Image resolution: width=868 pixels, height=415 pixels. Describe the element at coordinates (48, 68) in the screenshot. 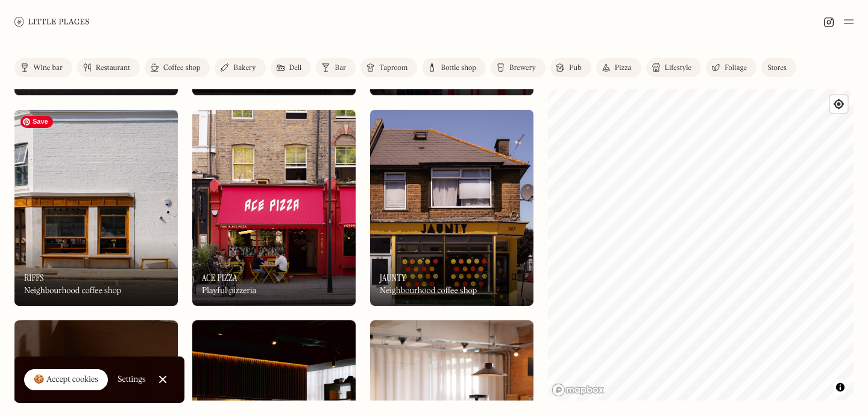

I see `div: Wine bar` at that location.